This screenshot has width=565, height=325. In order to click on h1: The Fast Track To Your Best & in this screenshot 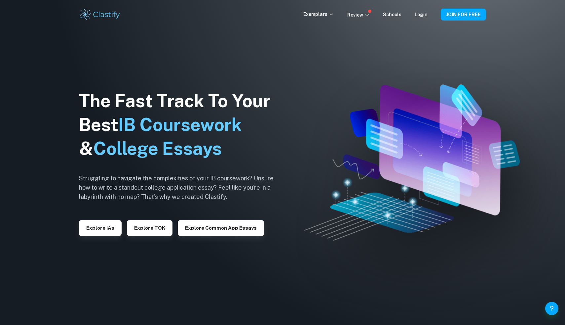, I will do `click(182, 125)`.